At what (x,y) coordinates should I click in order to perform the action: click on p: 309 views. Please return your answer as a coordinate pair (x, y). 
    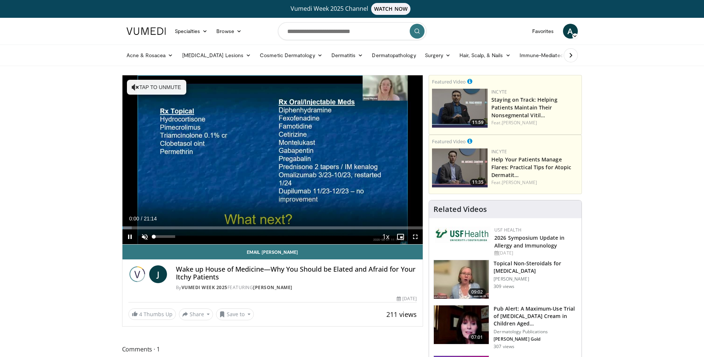
    Looking at the image, I should click on (504, 287).